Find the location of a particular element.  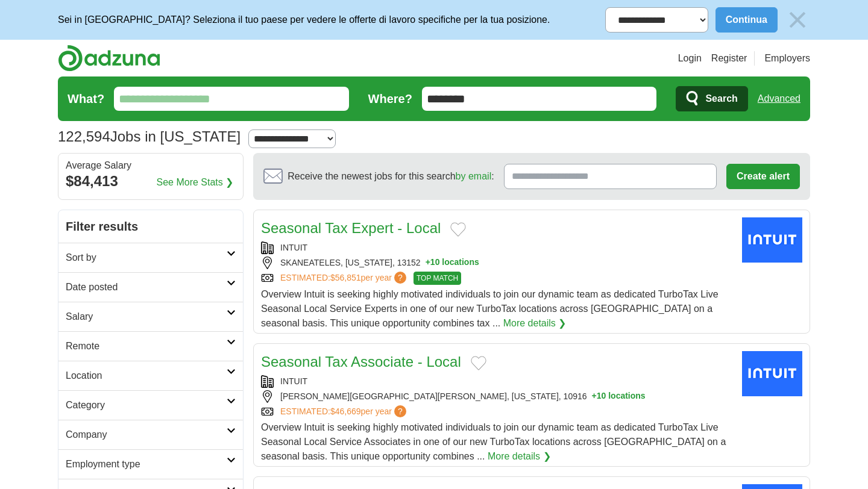

h2: Employment type is located at coordinates (146, 464).